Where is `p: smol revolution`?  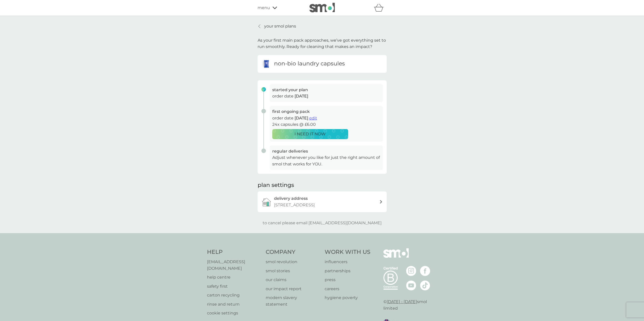 p: smol revolution is located at coordinates (293, 262).